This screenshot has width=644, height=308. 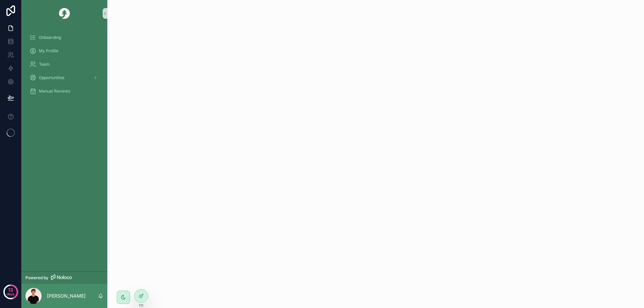 I want to click on a: My Profile, so click(x=64, y=51).